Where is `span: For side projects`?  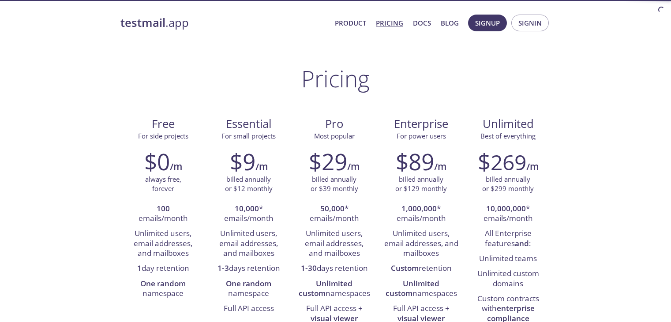 span: For side projects is located at coordinates (163, 136).